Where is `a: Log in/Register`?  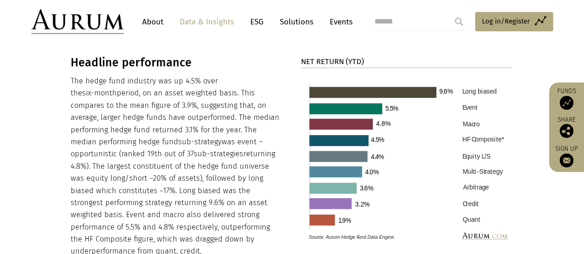 a: Log in/Register is located at coordinates (514, 22).